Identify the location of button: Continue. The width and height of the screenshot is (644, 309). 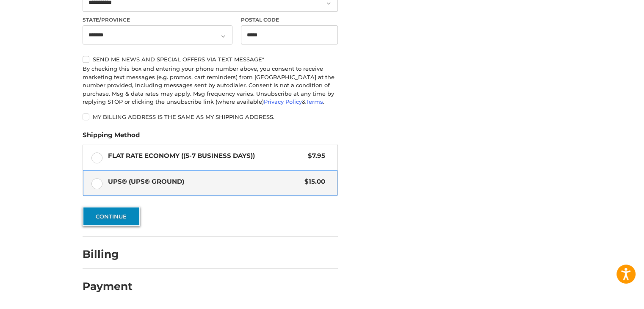
(111, 216).